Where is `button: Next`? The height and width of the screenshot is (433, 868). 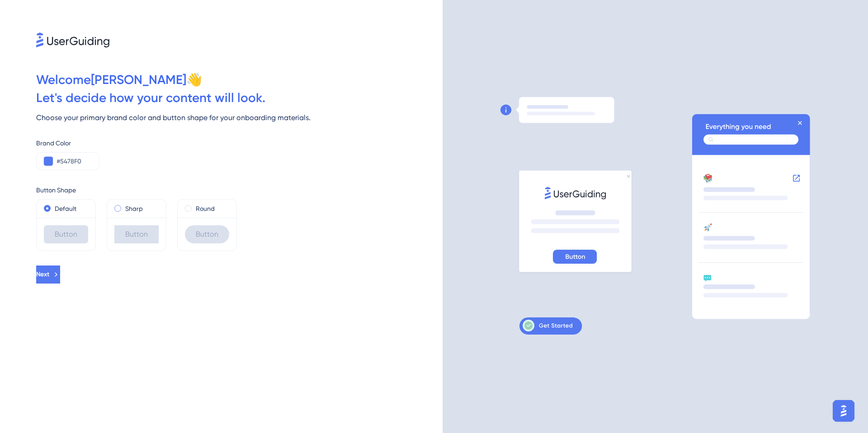
button: Next is located at coordinates (48, 275).